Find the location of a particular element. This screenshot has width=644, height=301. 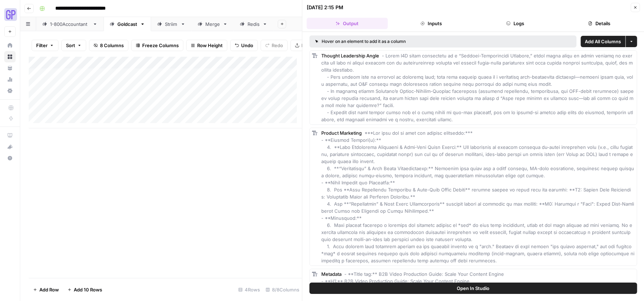

span: Sort is located at coordinates (70, 45).